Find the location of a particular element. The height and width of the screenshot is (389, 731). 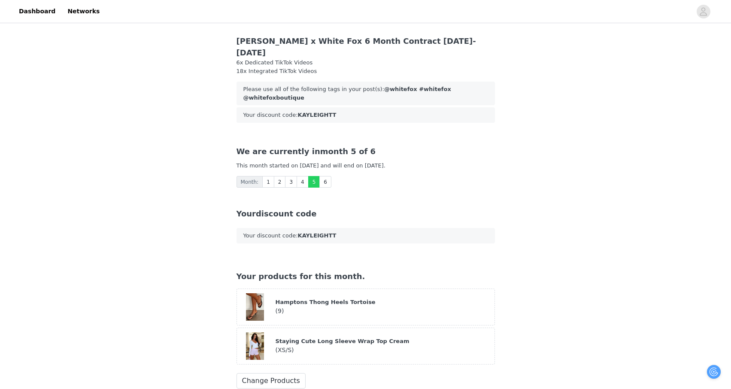

a: 4 is located at coordinates (303, 182).